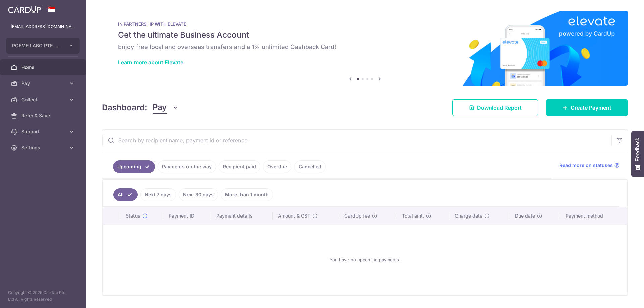  Describe the element at coordinates (239, 166) in the screenshot. I see `a: Recipient paid` at that location.